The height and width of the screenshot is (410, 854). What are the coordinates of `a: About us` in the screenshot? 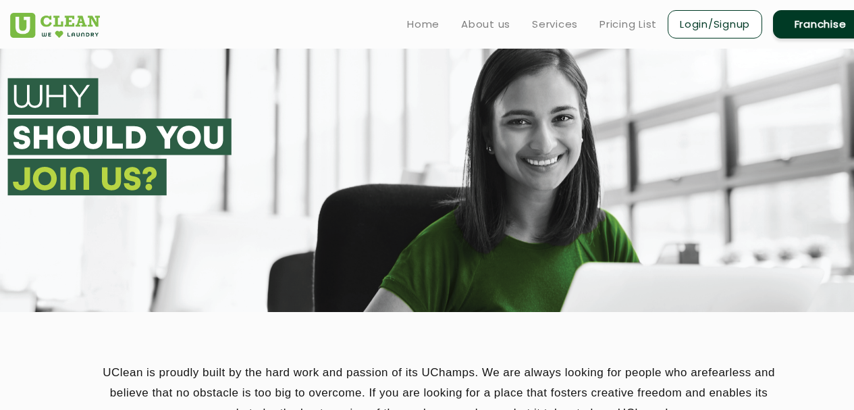 It's located at (485, 24).